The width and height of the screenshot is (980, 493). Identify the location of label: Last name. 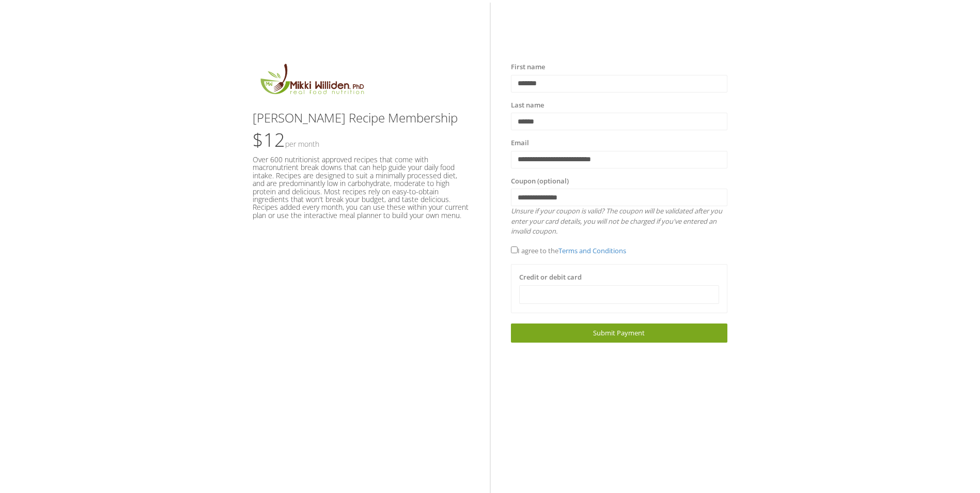
(527, 105).